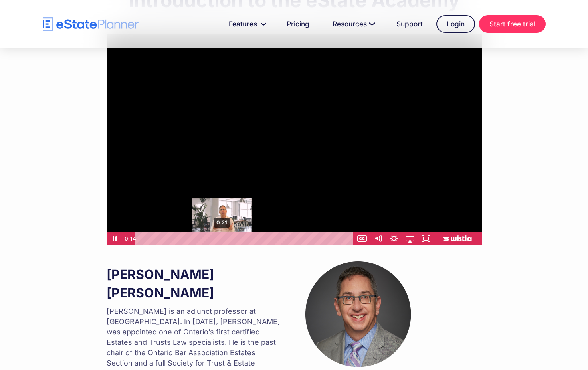 The height and width of the screenshot is (370, 588). Describe the element at coordinates (410, 239) in the screenshot. I see `button: Airplay` at that location.